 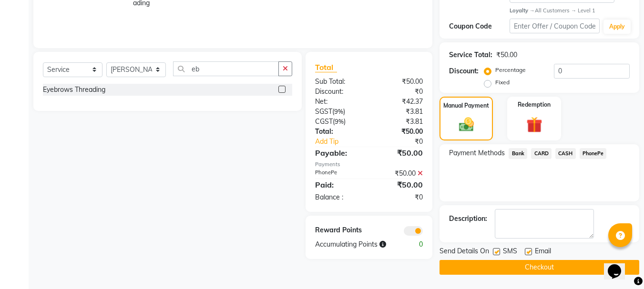 What do you see at coordinates (339, 174) in the screenshot?
I see `div: PhonePe` at bounding box center [339, 174].